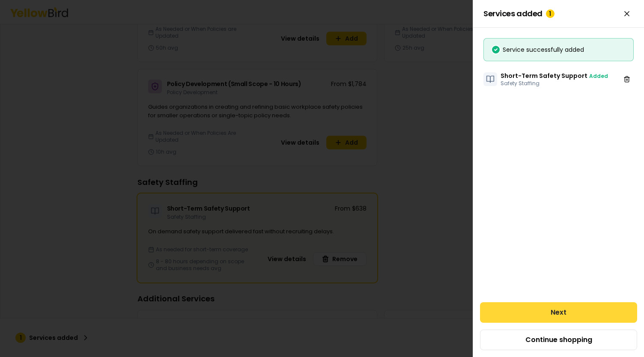 Image resolution: width=644 pixels, height=357 pixels. What do you see at coordinates (599, 76) in the screenshot?
I see `span: Added` at bounding box center [599, 76].